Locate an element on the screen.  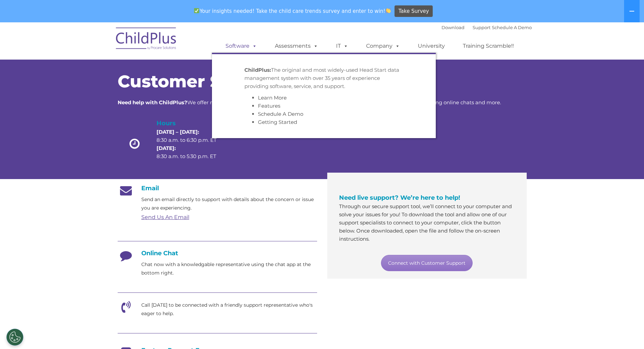
a: Learn More is located at coordinates (272, 98).